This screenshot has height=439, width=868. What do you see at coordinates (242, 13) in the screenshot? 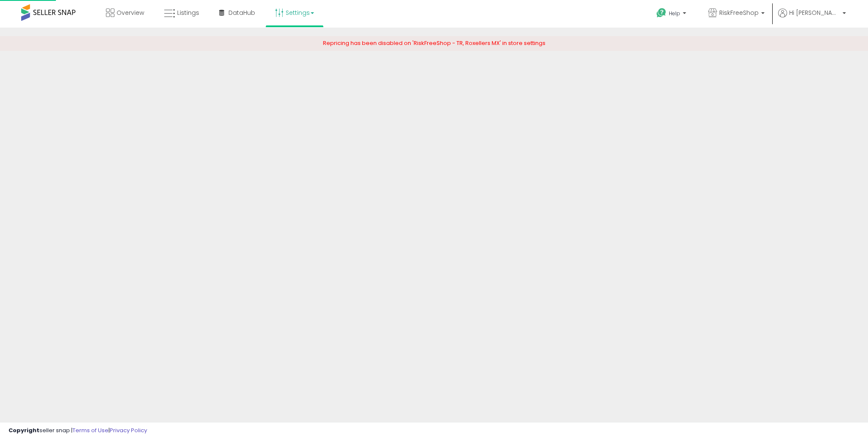
I see `span: DataHub` at bounding box center [242, 13].